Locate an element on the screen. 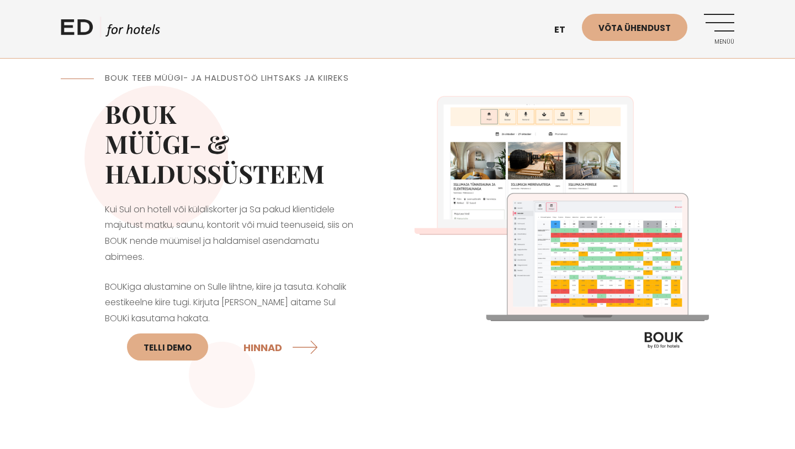 This screenshot has height=449, width=795. h2: BOUK MÜÜGI- & HALDUSSÜSTEEM is located at coordinates (229, 143).